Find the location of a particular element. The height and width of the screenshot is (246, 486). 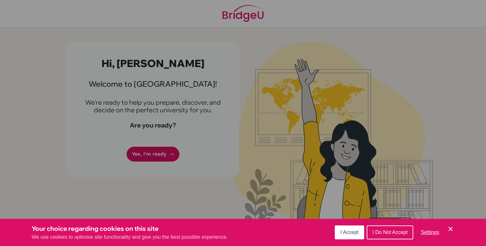

button: Settings is located at coordinates (430, 233).